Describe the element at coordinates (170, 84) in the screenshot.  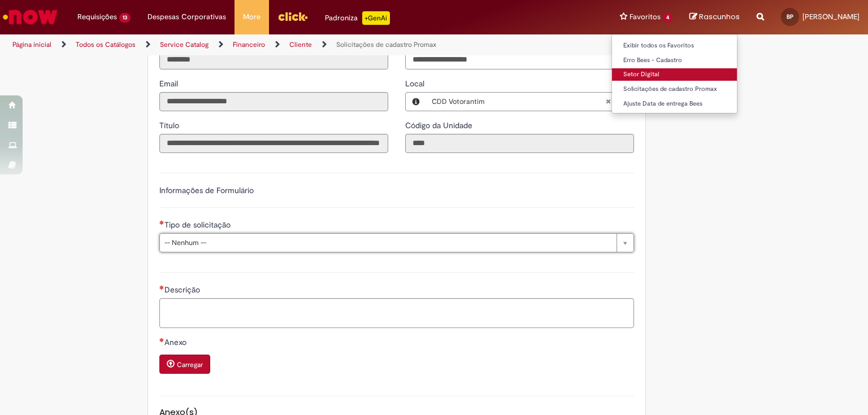
I see `span: Somente leitura - Email` at that location.